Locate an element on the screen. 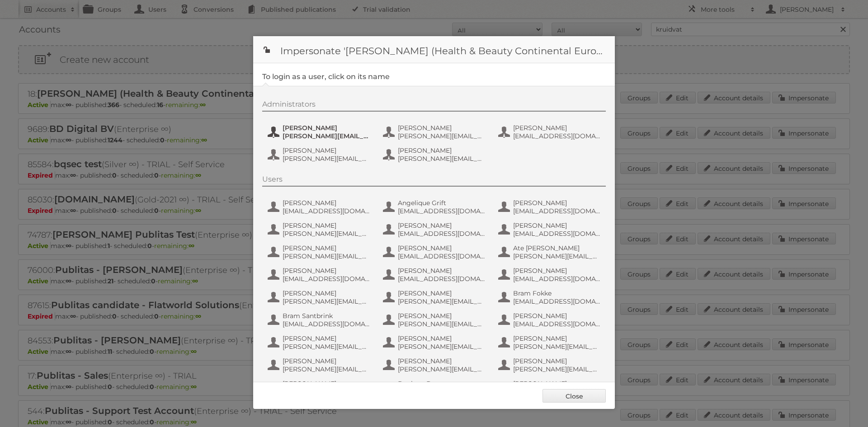 The height and width of the screenshot is (427, 868). div: Administrators is located at coordinates (434, 106).